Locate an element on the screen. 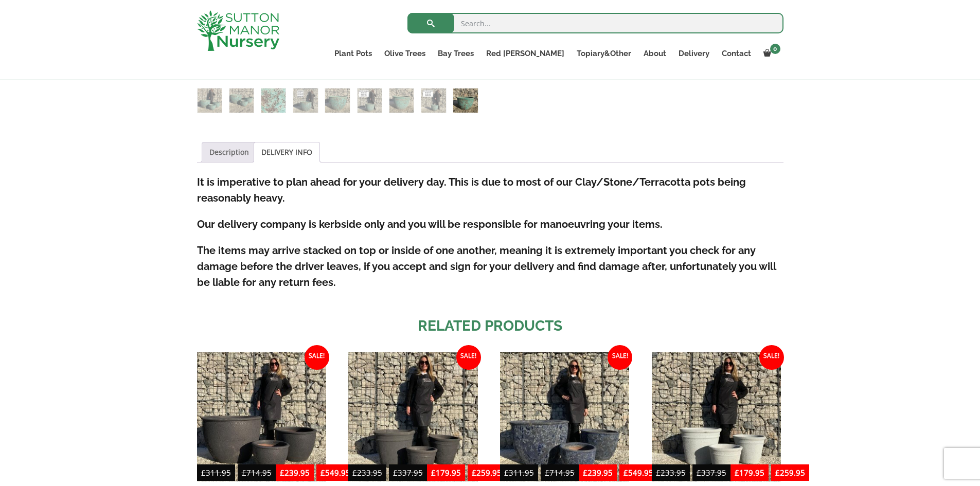  img: The Tam Coc Atlantis Shades Of Volcanic Coral Plant Pots is located at coordinates (261, 417).